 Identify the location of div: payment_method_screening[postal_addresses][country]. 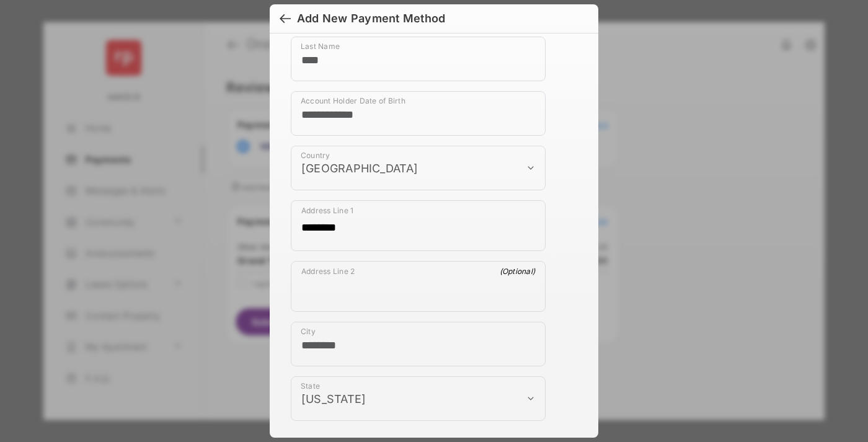
(418, 168).